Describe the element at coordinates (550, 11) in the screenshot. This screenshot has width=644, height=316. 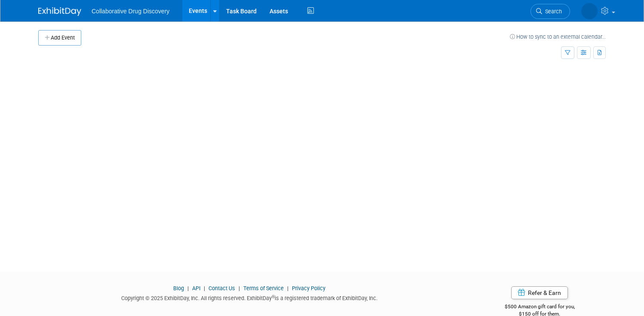
I see `a: Search` at that location.